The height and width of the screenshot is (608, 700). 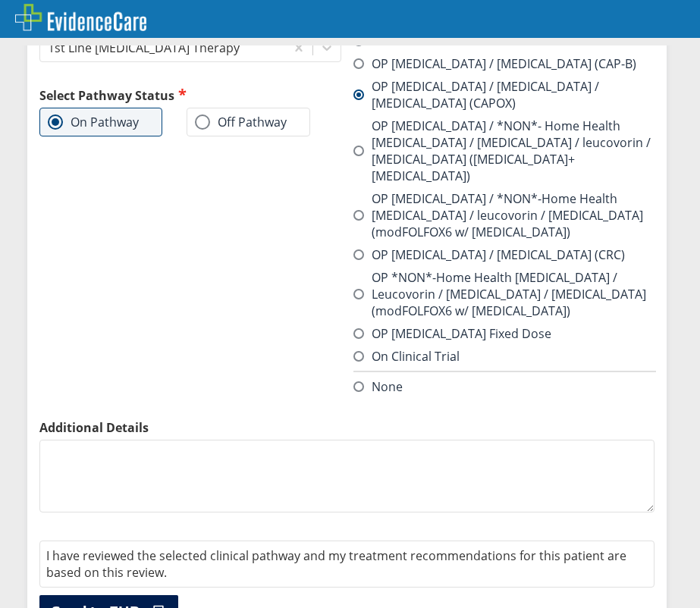 I want to click on img: EvidenceCare, so click(x=81, y=18).